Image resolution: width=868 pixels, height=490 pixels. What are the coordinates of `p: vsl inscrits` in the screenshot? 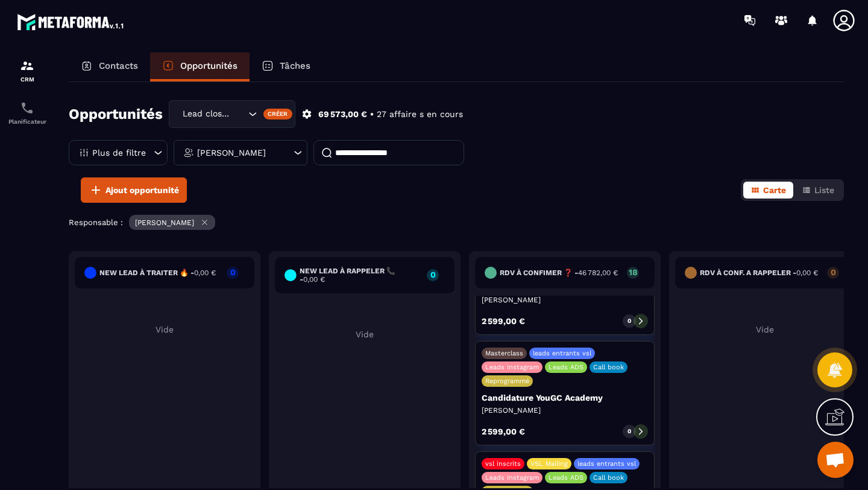 It's located at (503, 464).